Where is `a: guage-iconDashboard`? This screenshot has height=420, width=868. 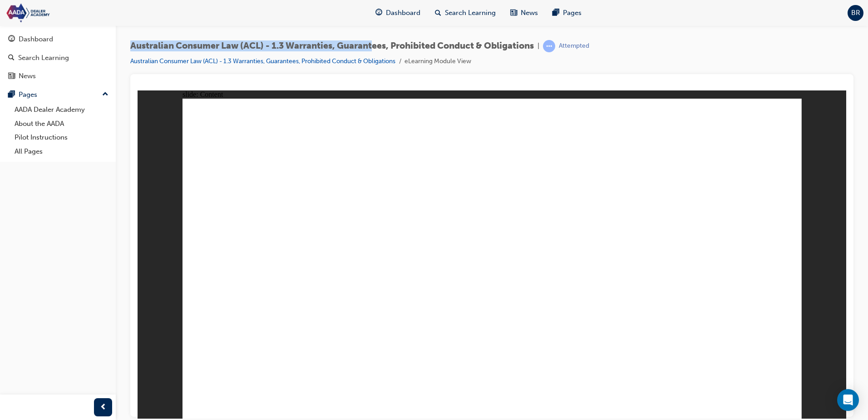
a: guage-iconDashboard is located at coordinates (398, 13).